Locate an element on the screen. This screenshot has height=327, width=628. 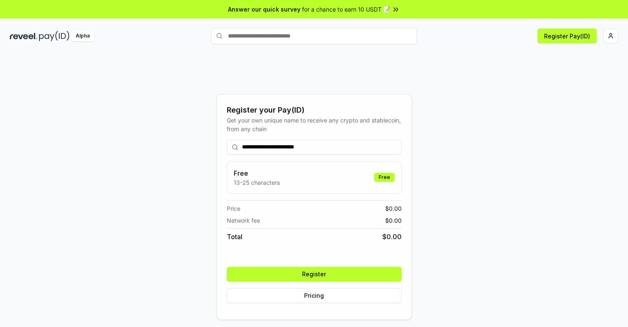
button: Register Pay(ID) is located at coordinates (567, 36).